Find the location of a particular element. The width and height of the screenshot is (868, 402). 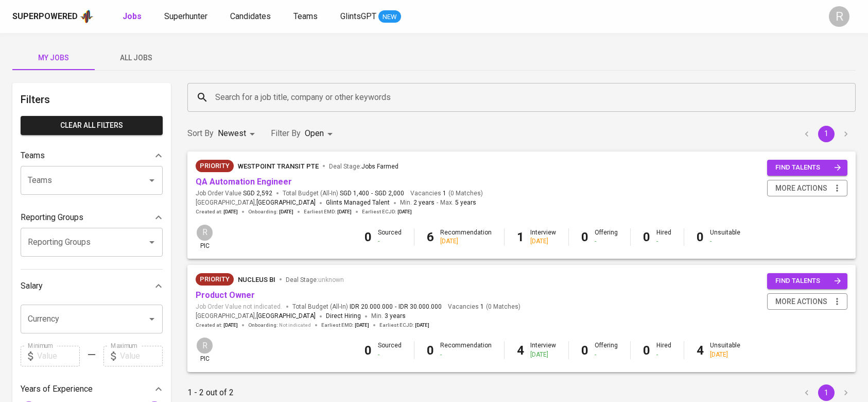

span: Direct Hiring is located at coordinates (343, 316).